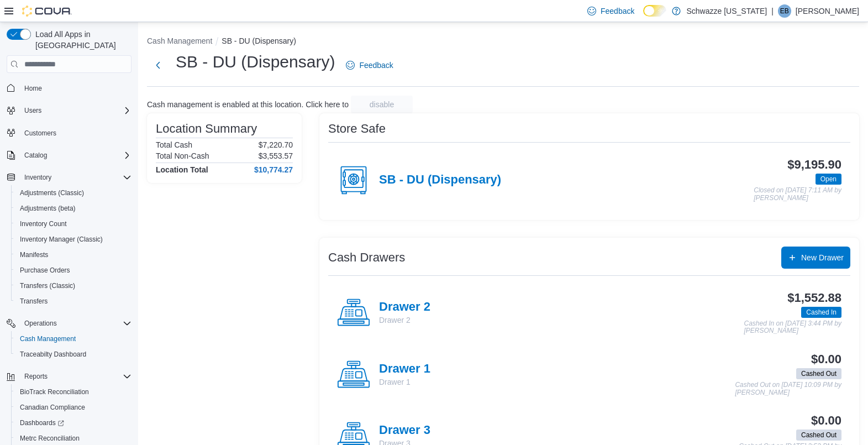  I want to click on button: Traceabilty Dashboard, so click(73, 354).